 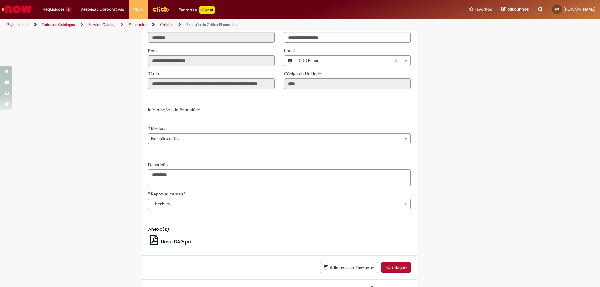 What do you see at coordinates (396, 268) in the screenshot?
I see `button: Solicitação` at bounding box center [396, 268].